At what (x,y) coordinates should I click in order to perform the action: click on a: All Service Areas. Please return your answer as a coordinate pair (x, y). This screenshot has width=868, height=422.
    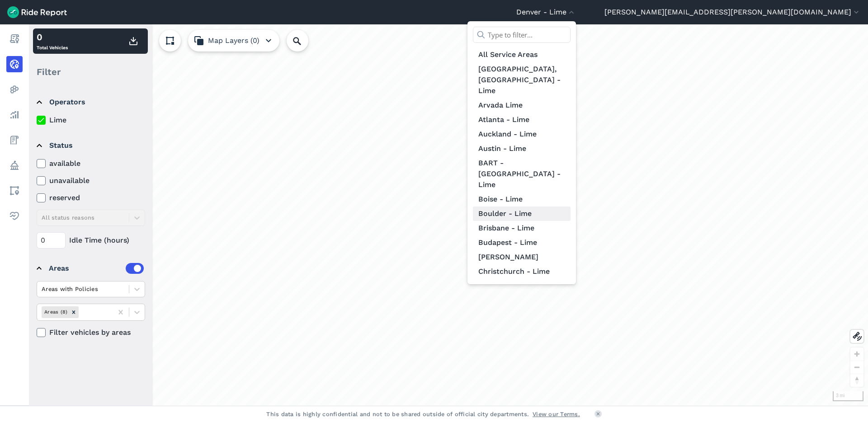
    Looking at the image, I should click on (521, 55).